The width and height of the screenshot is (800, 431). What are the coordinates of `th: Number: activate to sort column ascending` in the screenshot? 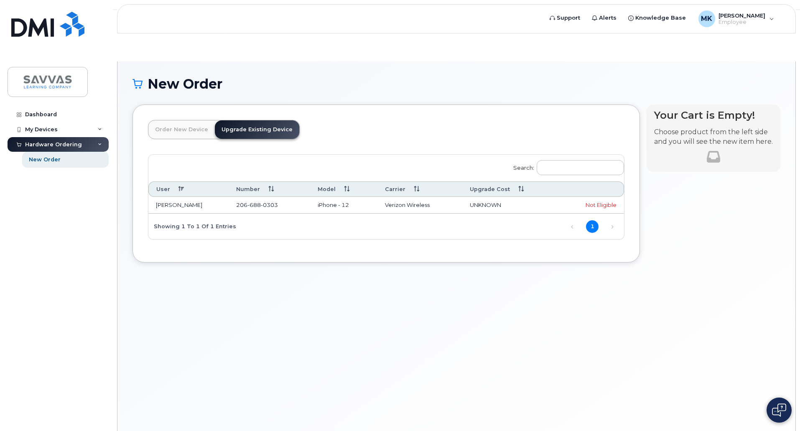 It's located at (270, 189).